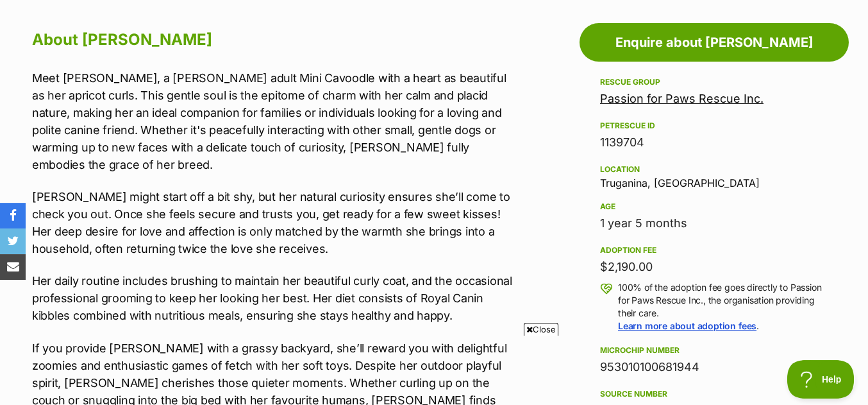  What do you see at coordinates (687, 325) in the screenshot?
I see `a: Learn more about adoption fees` at bounding box center [687, 325].